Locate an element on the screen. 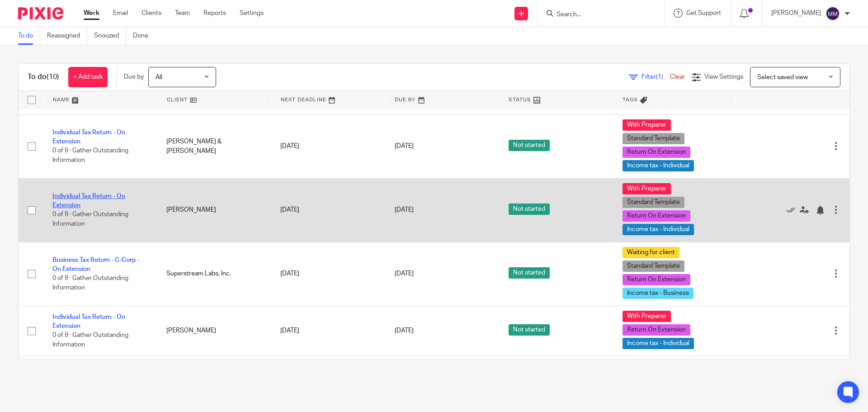 The height and width of the screenshot is (412, 868). td: Superstream Labs, Inc. is located at coordinates (214, 274).